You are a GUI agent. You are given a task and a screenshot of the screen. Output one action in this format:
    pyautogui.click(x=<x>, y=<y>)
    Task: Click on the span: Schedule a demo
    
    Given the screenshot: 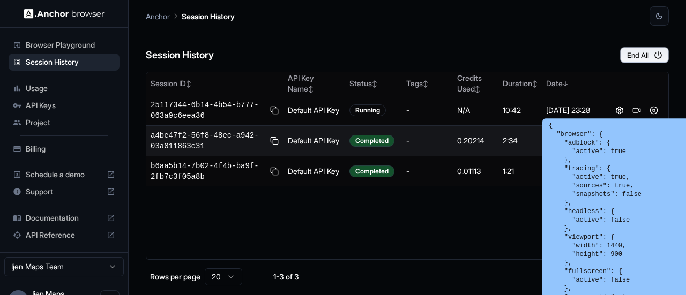 What is the action you would take?
    pyautogui.click(x=64, y=175)
    